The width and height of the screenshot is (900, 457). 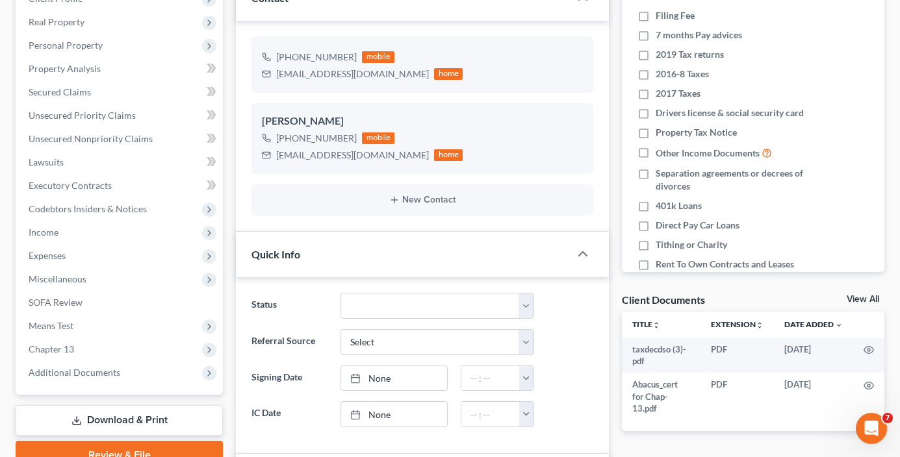 I want to click on span: Property Tax Notice, so click(x=696, y=133).